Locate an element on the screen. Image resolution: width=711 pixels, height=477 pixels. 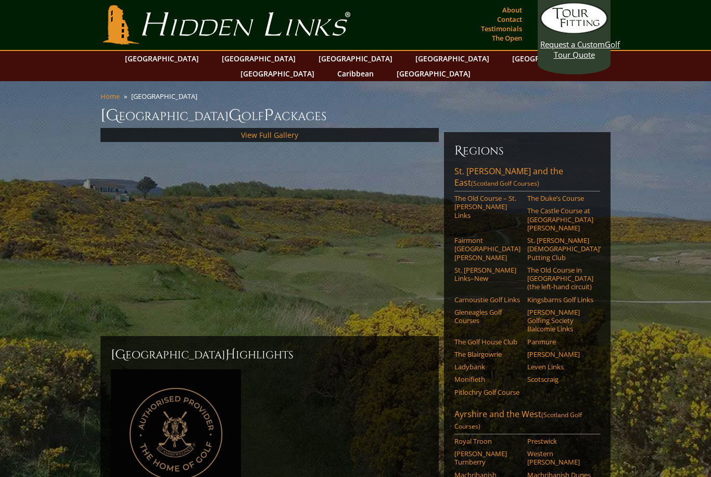
a: Pitlochry Golf Course is located at coordinates (487, 393).